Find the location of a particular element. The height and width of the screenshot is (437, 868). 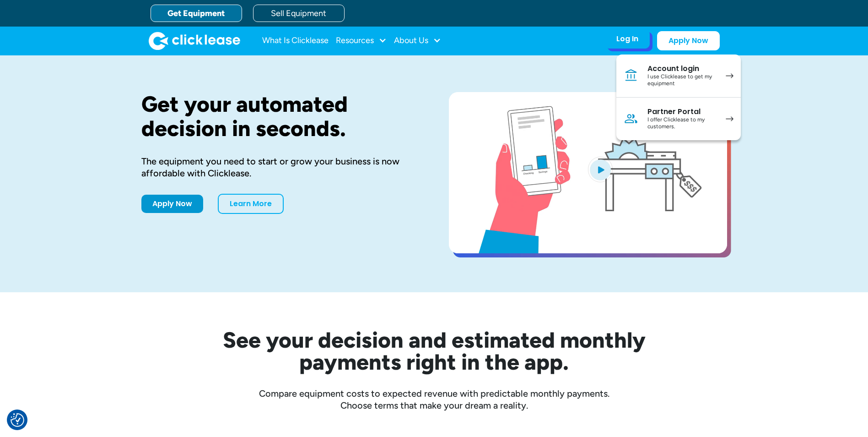

a: open lightbox is located at coordinates (588, 173).